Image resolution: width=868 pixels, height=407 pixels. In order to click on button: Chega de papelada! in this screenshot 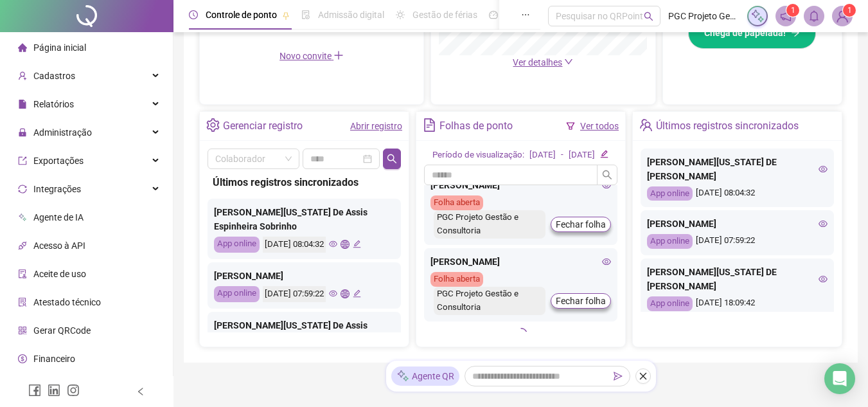, I will do `click(752, 33)`.